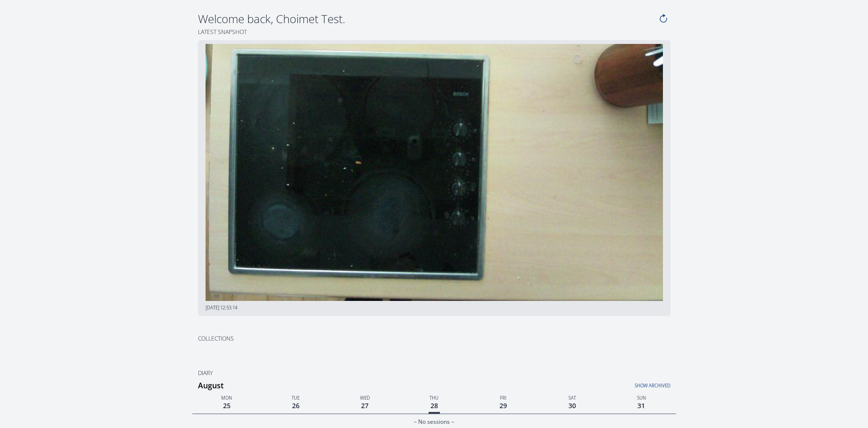  What do you see at coordinates (227, 397) in the screenshot?
I see `p: Mon` at bounding box center [227, 397].